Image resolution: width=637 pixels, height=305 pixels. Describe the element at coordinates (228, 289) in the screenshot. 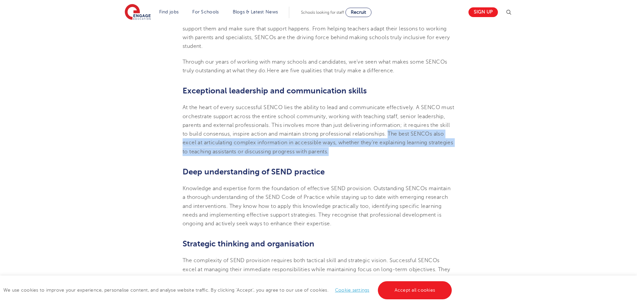

I see `span: We use cookies to improve your experience, personalise content, and analyse website traffic. By c...` at that location.